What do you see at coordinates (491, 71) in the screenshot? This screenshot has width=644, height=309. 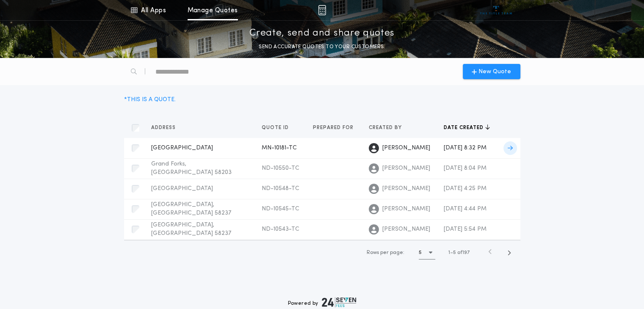 I see `button: New Quote` at bounding box center [491, 71].